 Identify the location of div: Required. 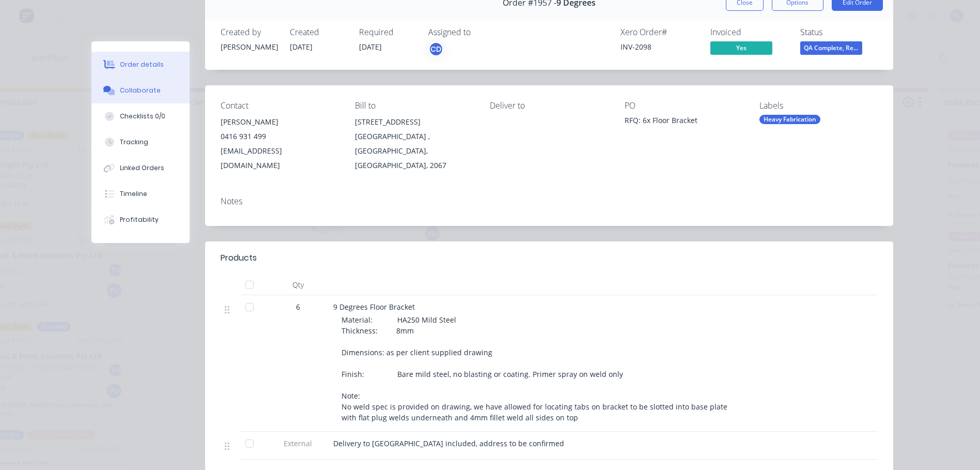
(388, 32).